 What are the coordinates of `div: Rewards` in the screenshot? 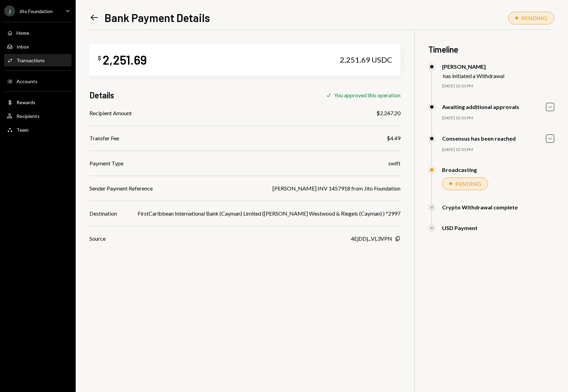 It's located at (26, 102).